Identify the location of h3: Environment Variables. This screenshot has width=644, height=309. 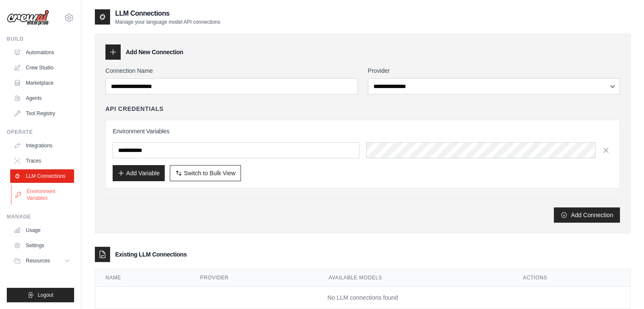
(362, 131).